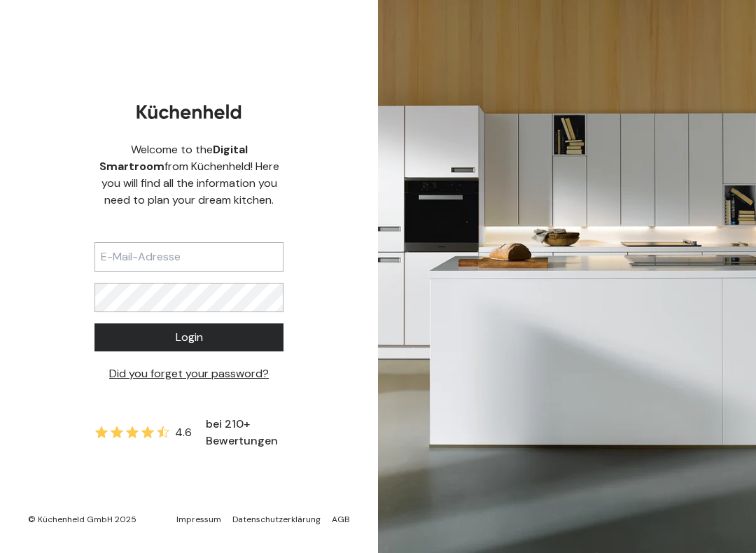 This screenshot has height=553, width=756. Describe the element at coordinates (189, 338) in the screenshot. I see `span: Login` at that location.